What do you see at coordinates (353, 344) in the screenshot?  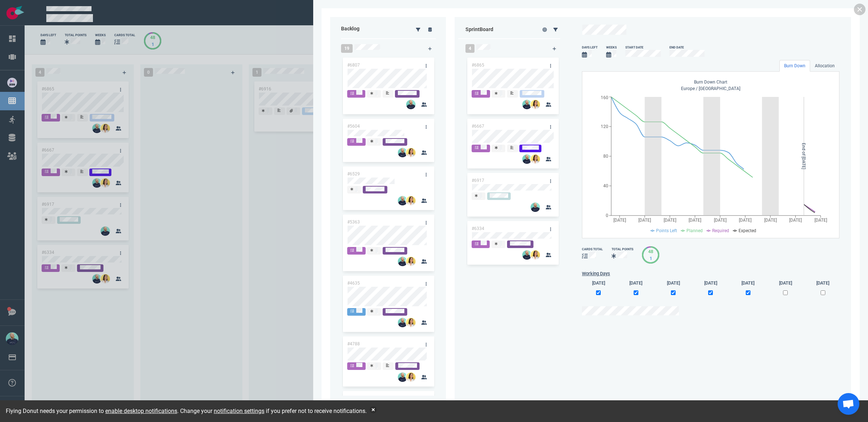 I see `a: #4788` at bounding box center [353, 344].